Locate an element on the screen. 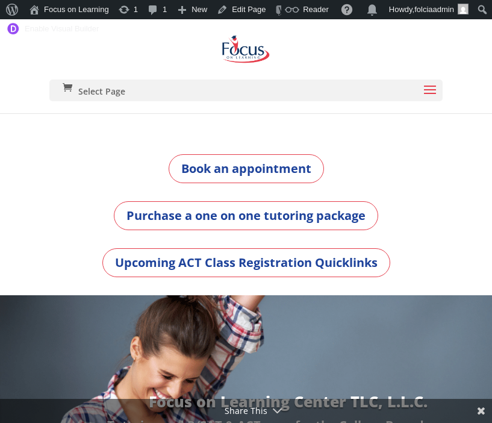  img: Focus on Learning is located at coordinates (246, 49).